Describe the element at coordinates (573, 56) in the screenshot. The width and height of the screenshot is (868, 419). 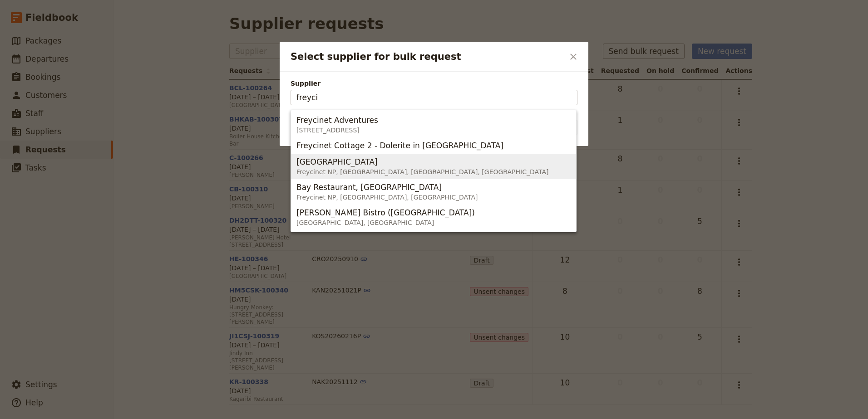
I see `button: Close dialog` at that location.